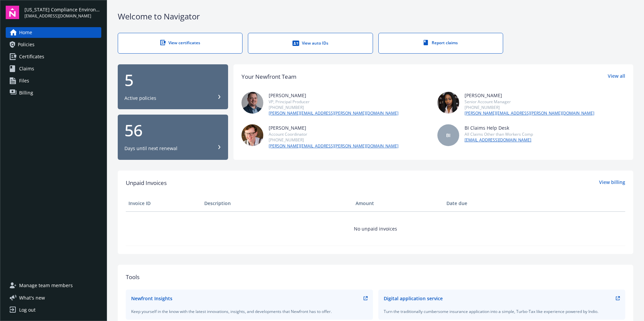 The width and height of the screenshot is (644, 321). What do you see at coordinates (499, 134) in the screenshot?
I see `div: All Claims Other than Workers Comp` at bounding box center [499, 134].